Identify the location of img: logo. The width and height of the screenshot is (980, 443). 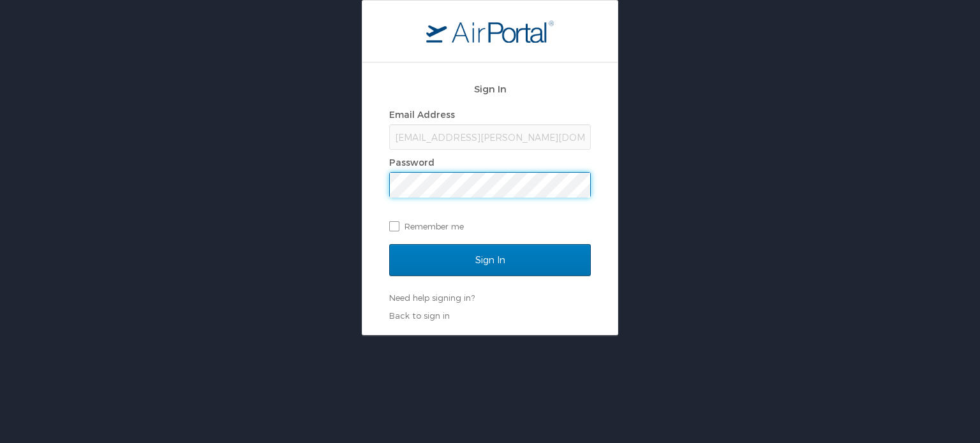
(490, 31).